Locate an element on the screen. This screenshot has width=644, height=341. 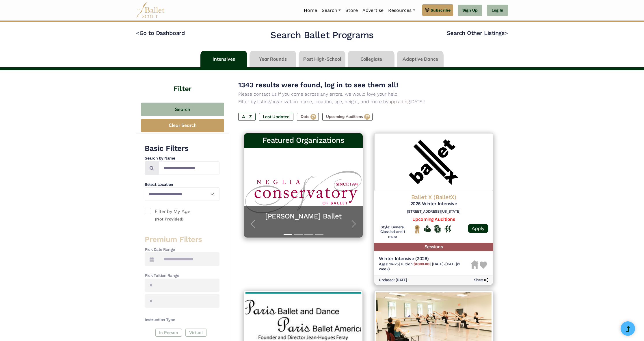
h4: Pick Date Range is located at coordinates (182, 250).